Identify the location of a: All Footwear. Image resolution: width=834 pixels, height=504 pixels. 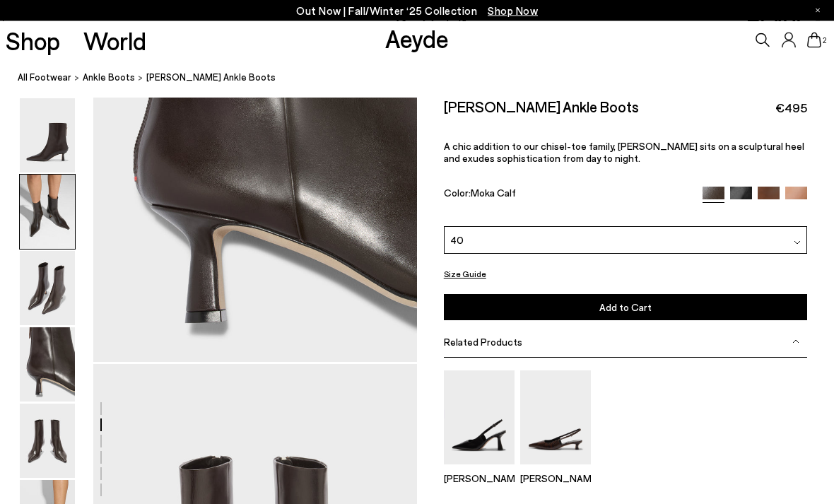
(44, 78).